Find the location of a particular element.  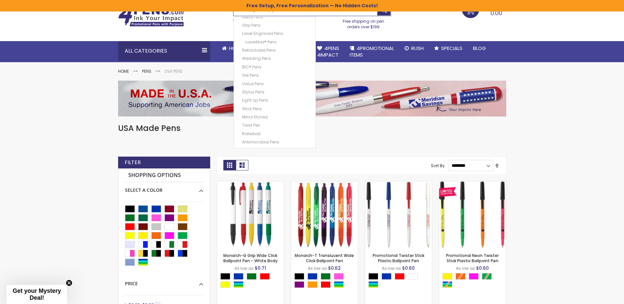

a: Mirror Etched is located at coordinates (276, 116).